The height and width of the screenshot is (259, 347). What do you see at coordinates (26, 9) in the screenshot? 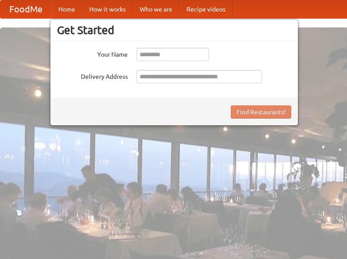
I see `a: FoodMe` at bounding box center [26, 9].